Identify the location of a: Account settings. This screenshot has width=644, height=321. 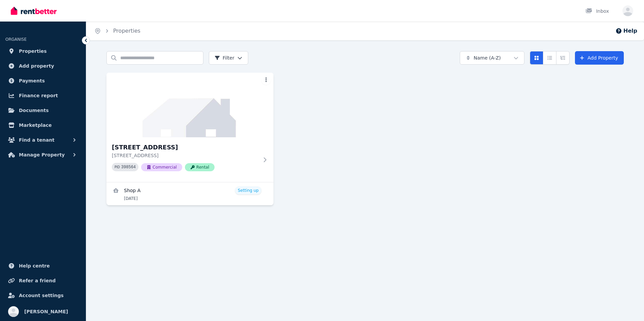
(43, 295).